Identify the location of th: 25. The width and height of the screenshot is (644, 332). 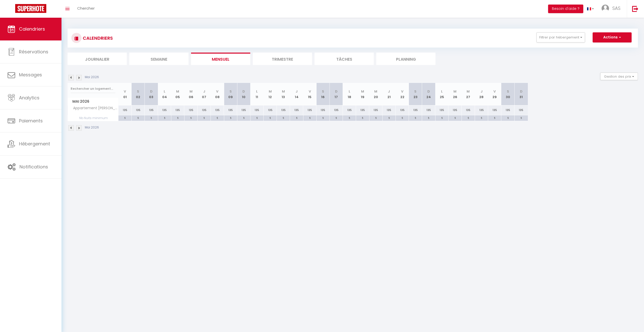
(442, 94).